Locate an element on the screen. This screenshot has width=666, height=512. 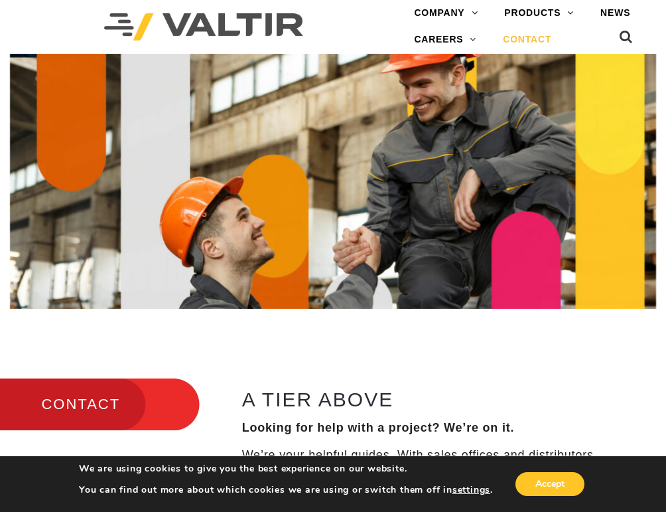
a: CAREERS is located at coordinates (445, 40).